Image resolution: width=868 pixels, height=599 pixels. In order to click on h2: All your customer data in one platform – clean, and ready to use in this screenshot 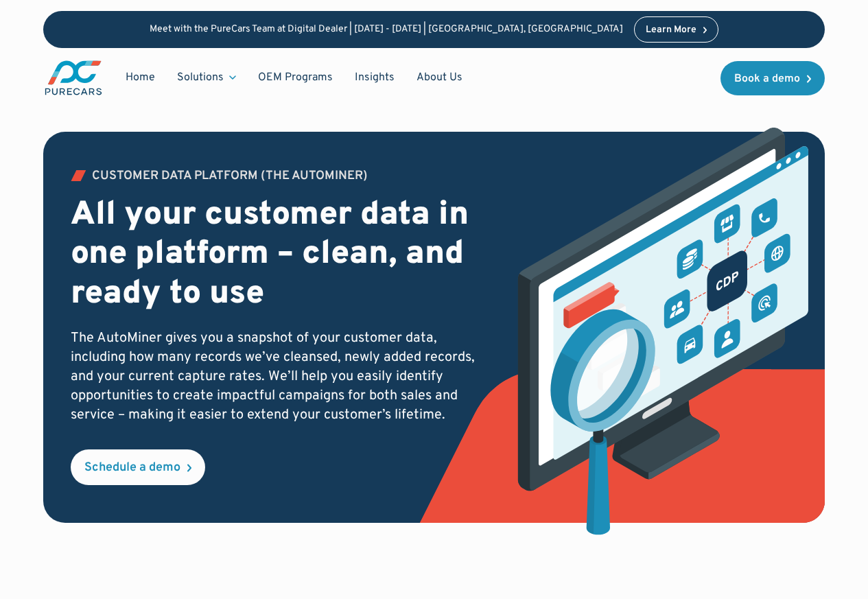, I will do `click(278, 255)`.